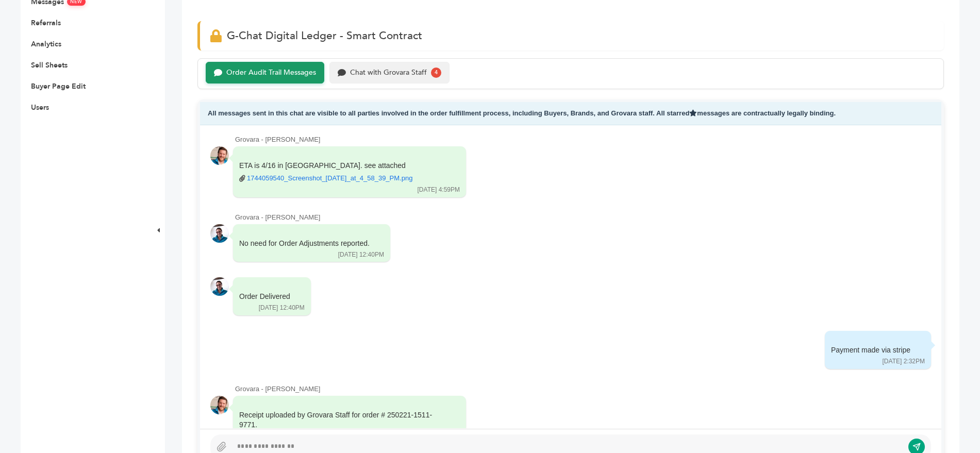 Image resolution: width=980 pixels, height=453 pixels. Describe the element at coordinates (271, 73) in the screenshot. I see `div: Order Audit Trail Messages` at that location.